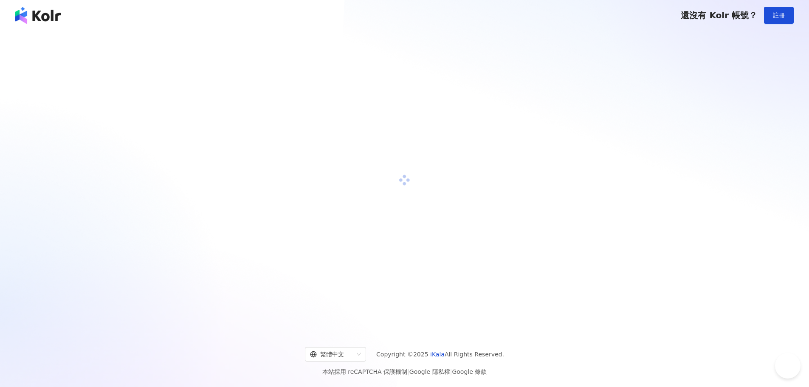  What do you see at coordinates (719, 15) in the screenshot?
I see `span: 還沒有 Kolr 帳號？` at bounding box center [719, 15].